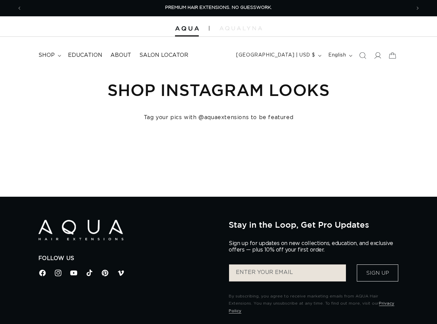  I want to click on img: aqualyna.com, so click(241, 28).